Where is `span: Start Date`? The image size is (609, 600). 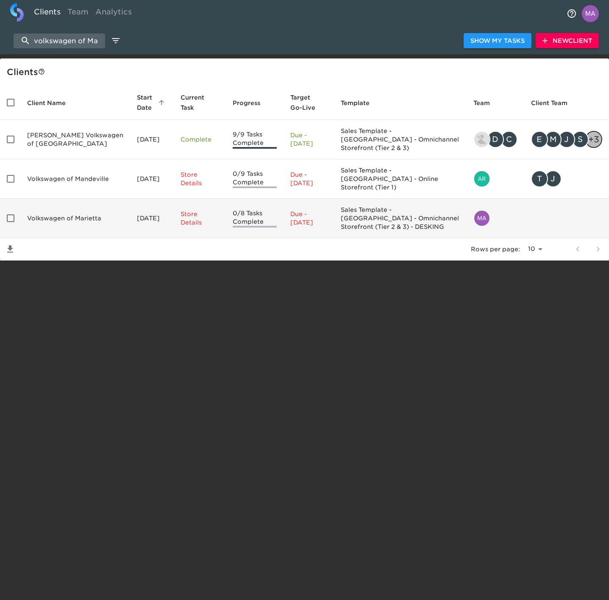
span: Start Date is located at coordinates (152, 103).